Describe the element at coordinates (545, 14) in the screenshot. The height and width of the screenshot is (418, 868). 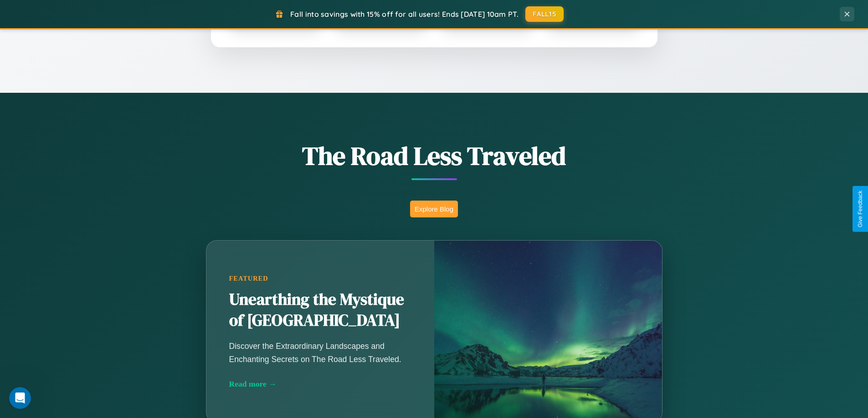
I see `button: FALL15` at that location.